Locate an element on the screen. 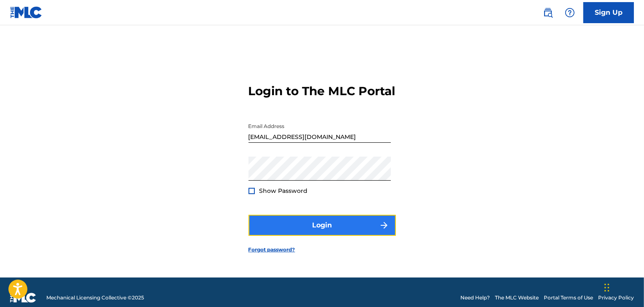  a: Need Help? is located at coordinates (475, 298).